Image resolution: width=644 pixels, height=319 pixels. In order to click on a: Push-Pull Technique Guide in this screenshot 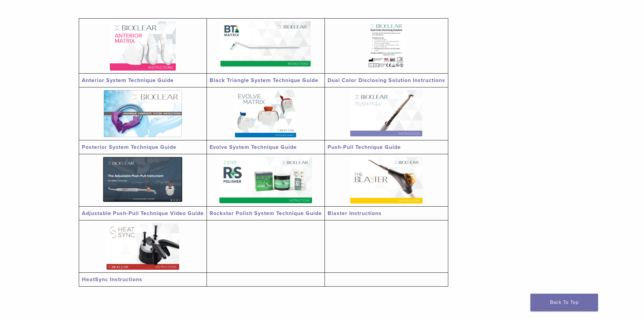, I will do `click(364, 147)`.